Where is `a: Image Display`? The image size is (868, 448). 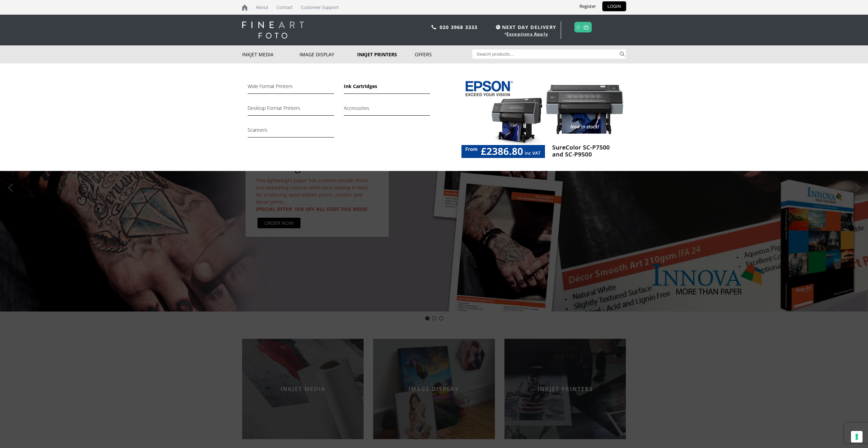
a: Image Display is located at coordinates (328, 54).